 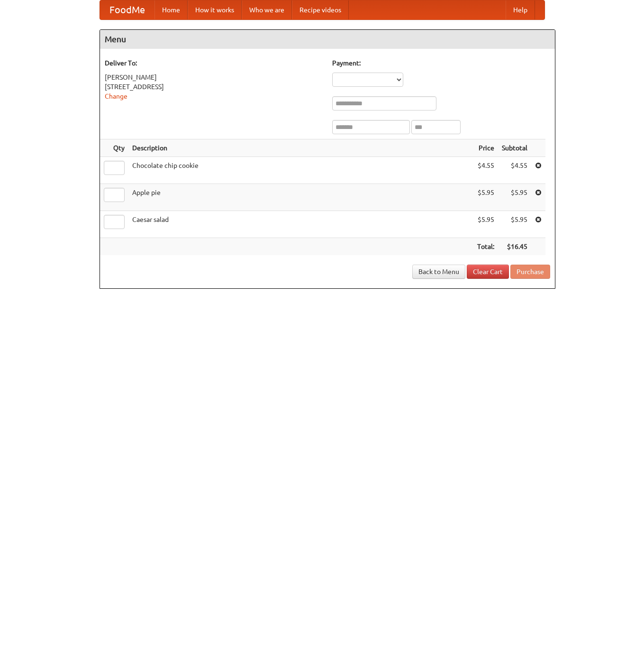 What do you see at coordinates (530, 272) in the screenshot?
I see `button: Purchase` at bounding box center [530, 272].